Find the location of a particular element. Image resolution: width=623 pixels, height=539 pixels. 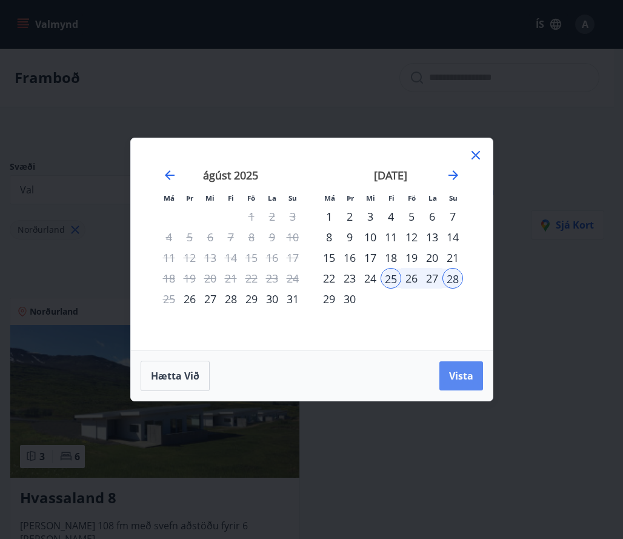

button: Hætta við is located at coordinates (175, 376).